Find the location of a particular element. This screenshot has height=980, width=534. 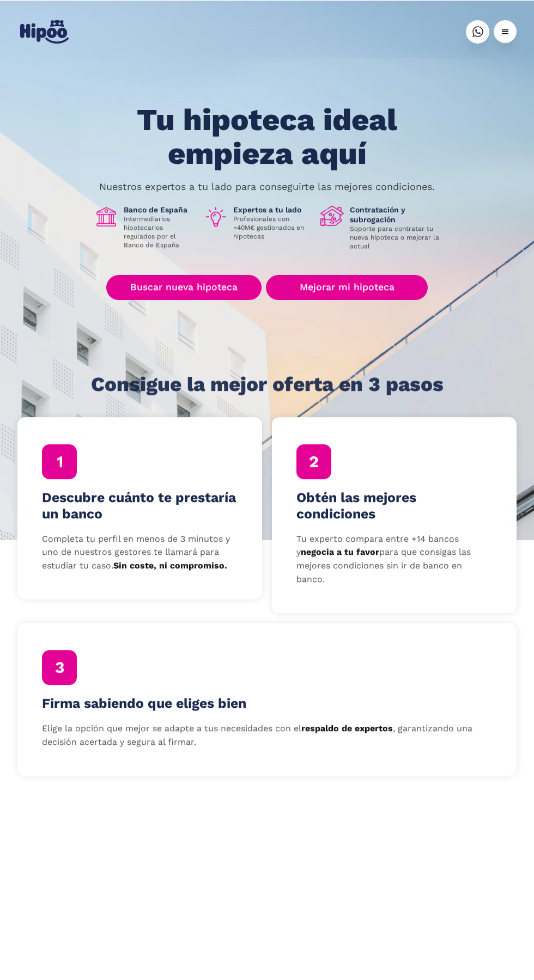

a: Buscar nueva hipoteca is located at coordinates (184, 288).